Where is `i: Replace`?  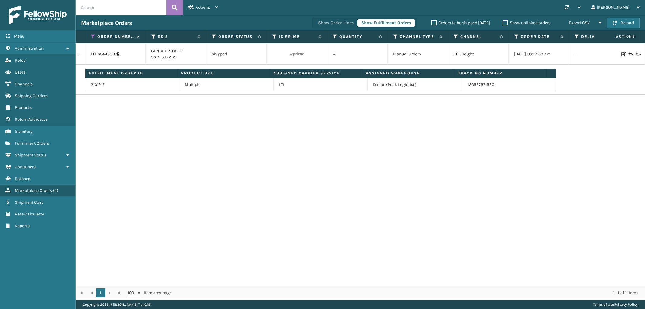
i: Replace is located at coordinates (637, 54).